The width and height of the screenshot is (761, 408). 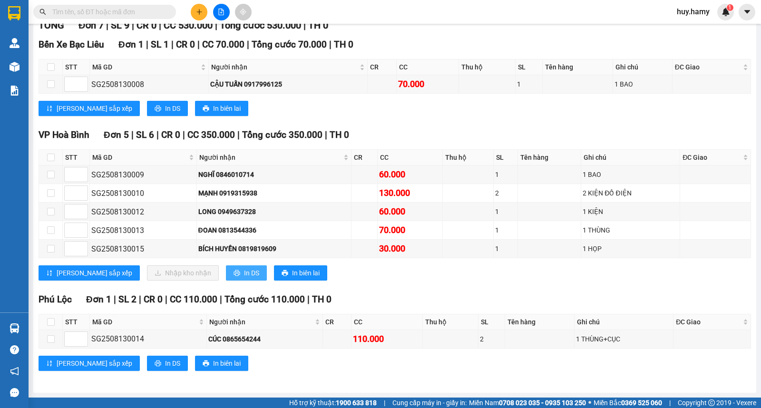 I want to click on span: Phú Lộc, so click(x=55, y=299).